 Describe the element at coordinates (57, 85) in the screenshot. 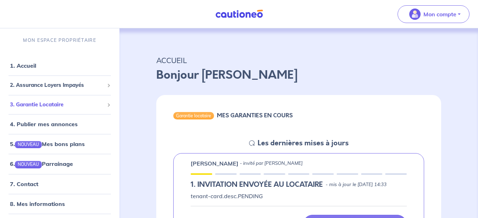

I see `span: 2. Assurance Loyers Impayés` at that location.